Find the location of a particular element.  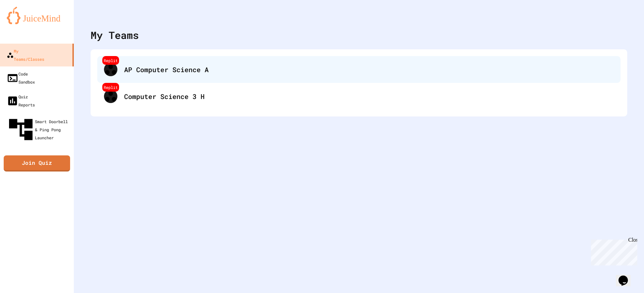

div: Chat with us now!Close is located at coordinates (25, 22).